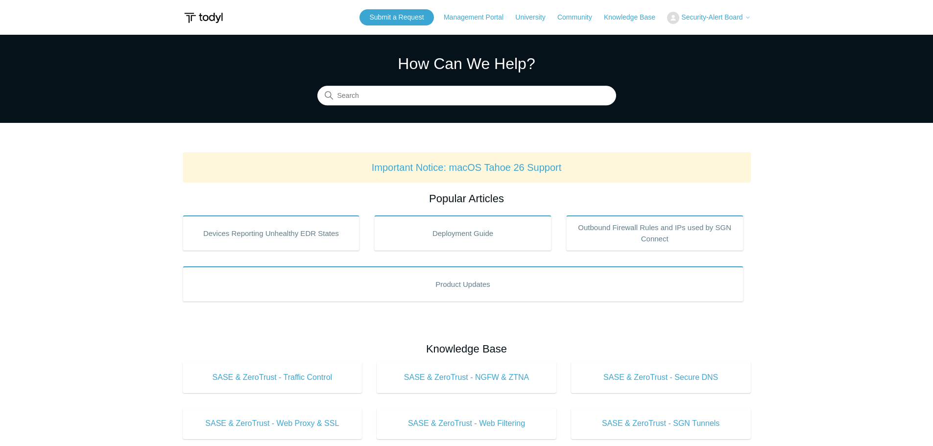 The image size is (933, 446). I want to click on button: Security-Alert Board, so click(709, 18).